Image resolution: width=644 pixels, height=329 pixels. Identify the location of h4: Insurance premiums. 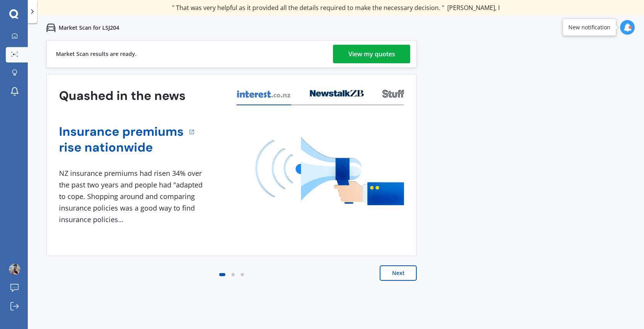
(121, 131).